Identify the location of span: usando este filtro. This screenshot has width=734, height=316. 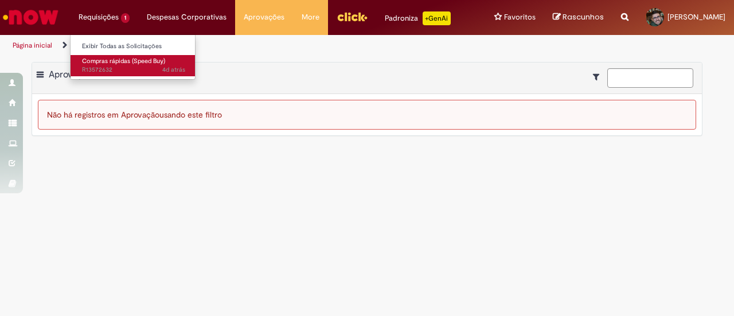
(190, 115).